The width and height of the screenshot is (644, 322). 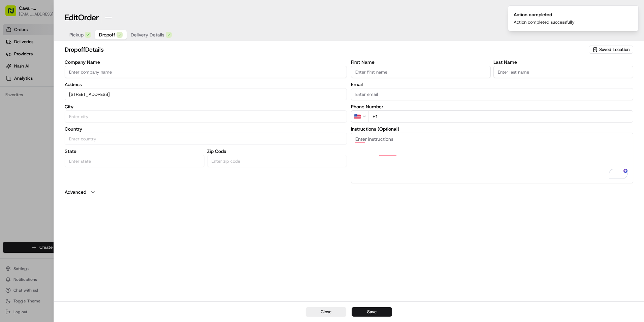 I want to click on label: Address, so click(x=206, y=85).